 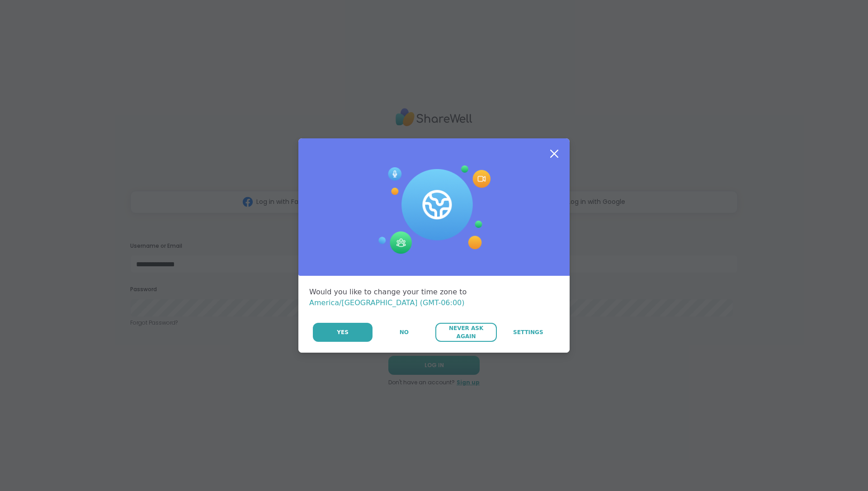 I want to click on span: Yes, so click(x=342, y=332).